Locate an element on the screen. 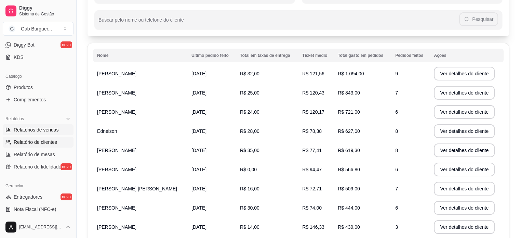 The width and height of the screenshot is (520, 238). span: Entregadores is located at coordinates (28, 197).